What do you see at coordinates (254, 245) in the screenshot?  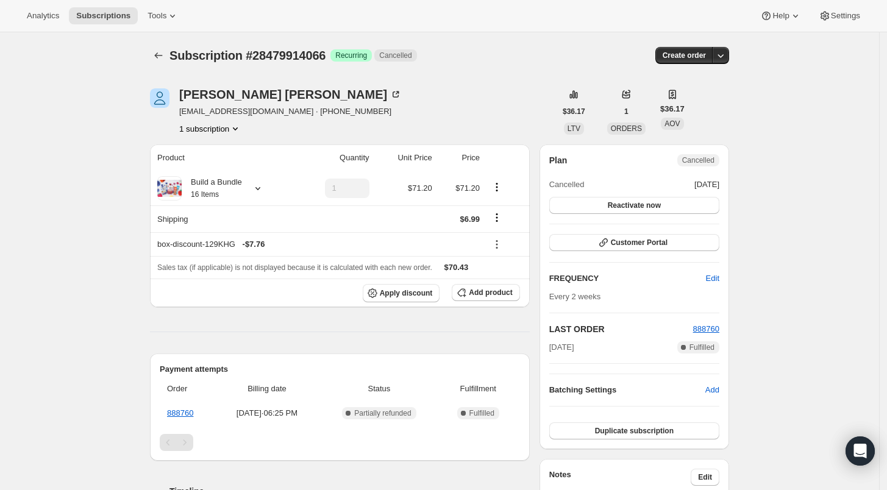 I see `span: - $7.76` at bounding box center [254, 245].